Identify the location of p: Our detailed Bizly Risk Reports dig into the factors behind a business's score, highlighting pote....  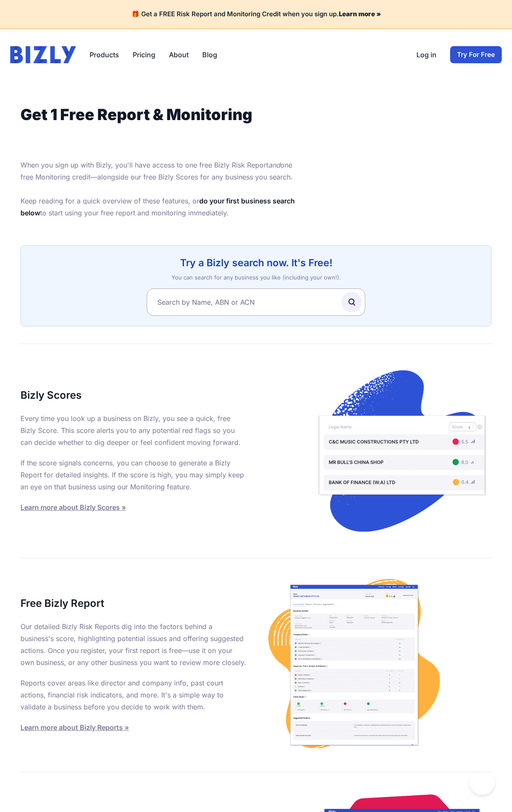
(134, 645).